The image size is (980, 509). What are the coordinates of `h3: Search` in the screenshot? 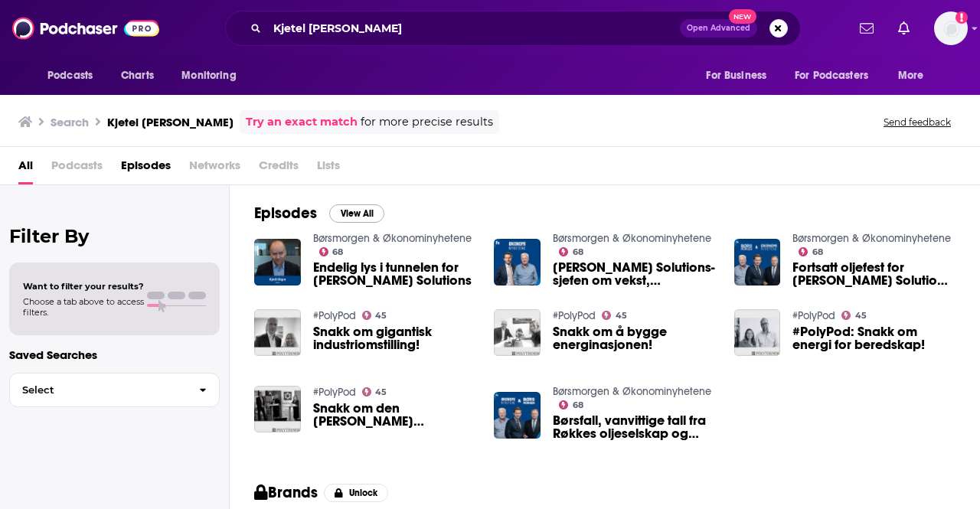 It's located at (70, 121).